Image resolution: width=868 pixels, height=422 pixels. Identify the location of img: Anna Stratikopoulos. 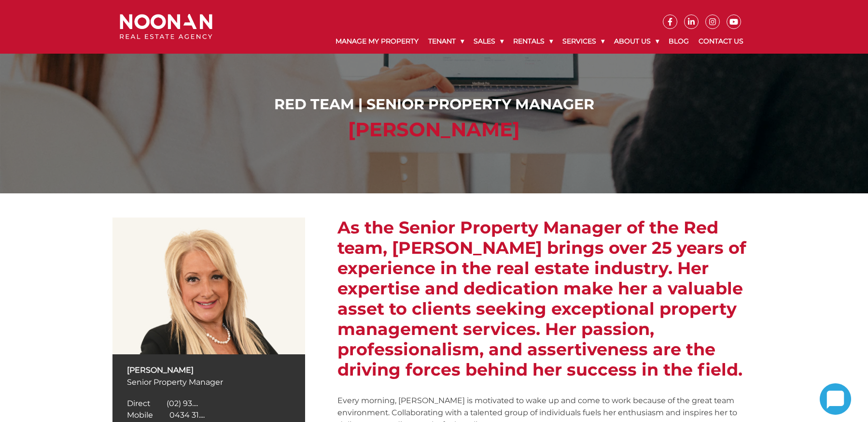
(209, 285).